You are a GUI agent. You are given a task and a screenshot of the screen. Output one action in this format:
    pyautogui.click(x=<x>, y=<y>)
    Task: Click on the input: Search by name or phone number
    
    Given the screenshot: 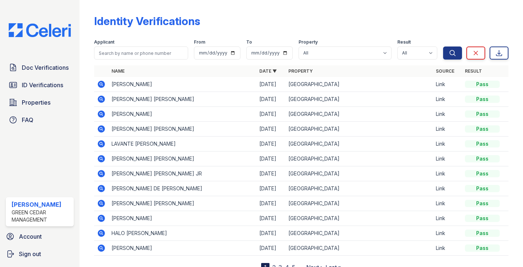 What is the action you would take?
    pyautogui.click(x=141, y=53)
    